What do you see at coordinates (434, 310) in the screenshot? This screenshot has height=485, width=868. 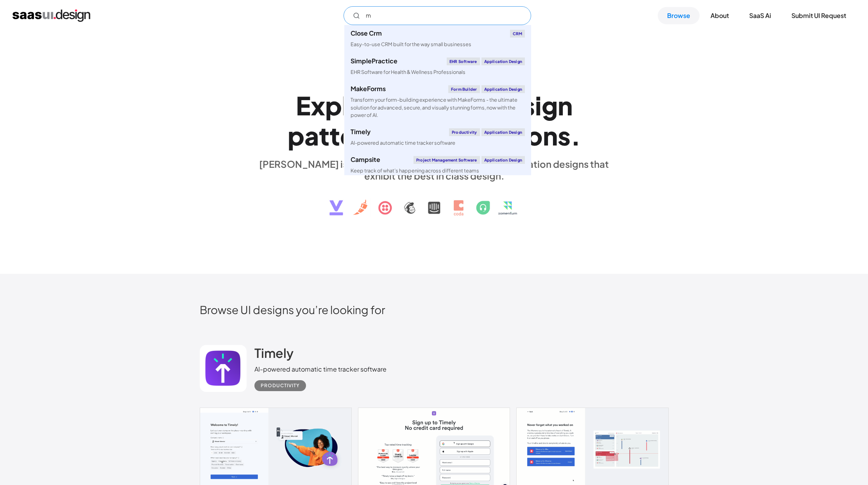 I see `h2: Browse UI designs you’re looking for` at bounding box center [434, 310].